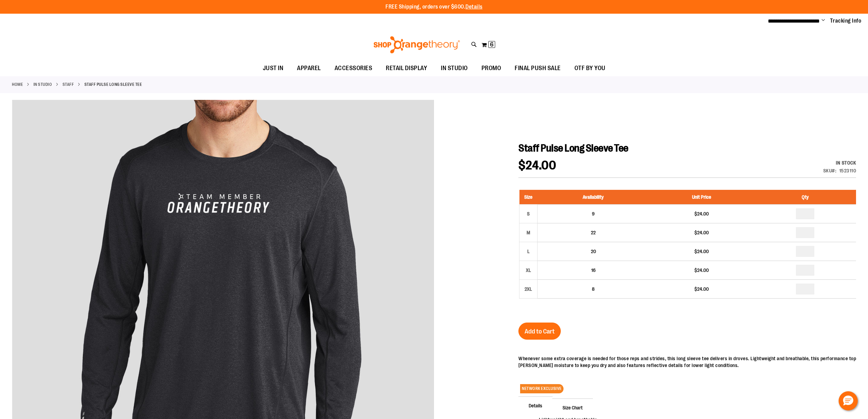  I want to click on div: XL, so click(528, 270).